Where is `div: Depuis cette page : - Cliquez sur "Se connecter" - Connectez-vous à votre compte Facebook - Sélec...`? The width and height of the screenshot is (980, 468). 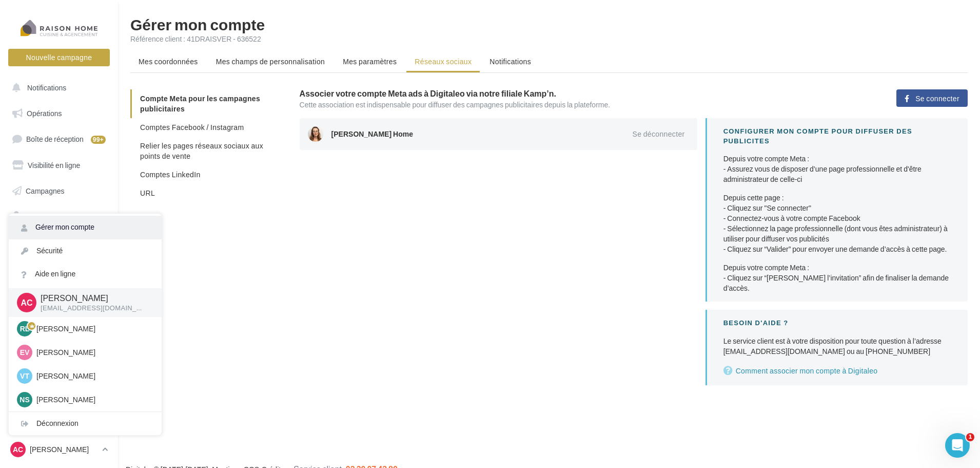
div: Depuis cette page : - Cliquez sur "Se connecter" - Connectez-vous à votre compte Facebook - Sélec... is located at coordinates (837, 223).